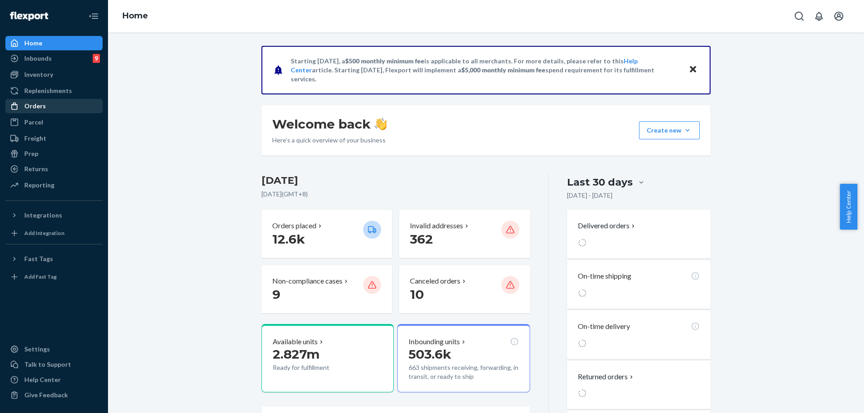 The height and width of the screenshot is (413, 864). Describe the element at coordinates (43, 215) in the screenshot. I see `div: Integrations` at that location.